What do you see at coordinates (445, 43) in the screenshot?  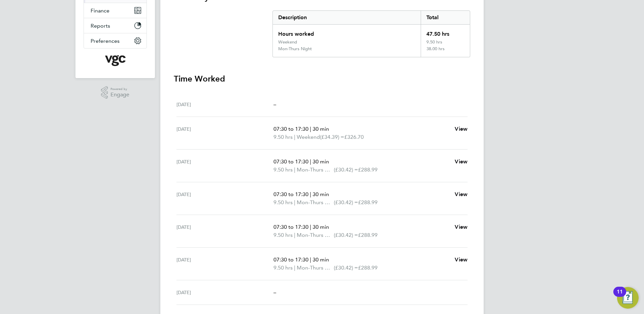 I see `div: 9.50 hrs` at bounding box center [445, 43].